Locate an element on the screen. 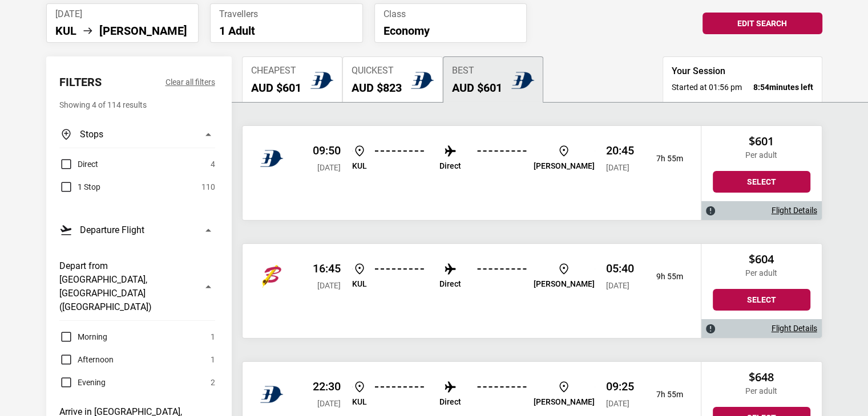 This screenshot has height=416, width=868. button: Clear all filters is located at coordinates (190, 83).